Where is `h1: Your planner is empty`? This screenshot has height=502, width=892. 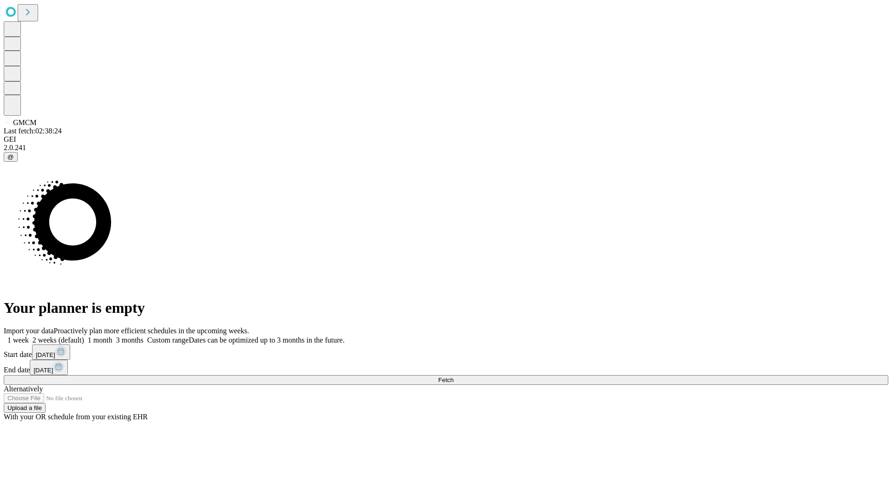 h1: Your planner is empty is located at coordinates (446, 308).